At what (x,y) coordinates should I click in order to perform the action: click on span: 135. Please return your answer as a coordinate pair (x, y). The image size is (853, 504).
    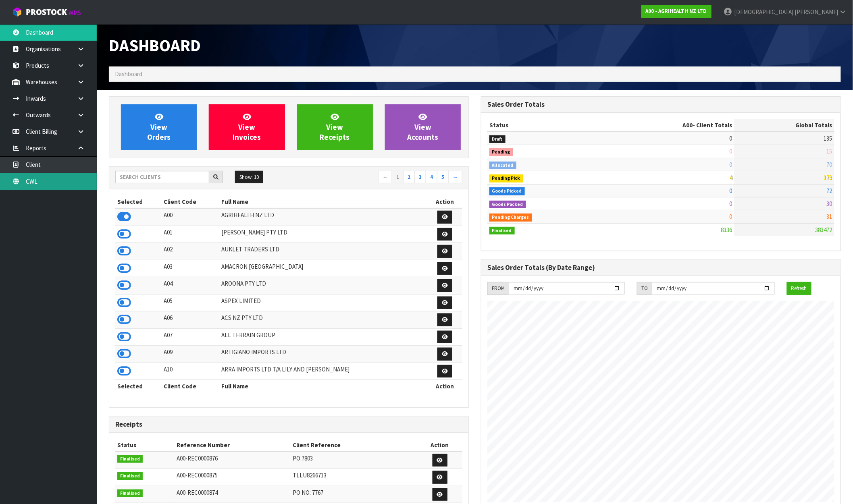
    Looking at the image, I should click on (828, 138).